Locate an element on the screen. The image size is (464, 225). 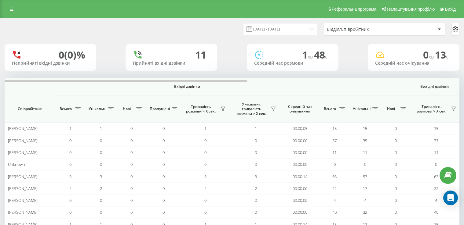
td: 00:00:05 is located at coordinates (300, 129).